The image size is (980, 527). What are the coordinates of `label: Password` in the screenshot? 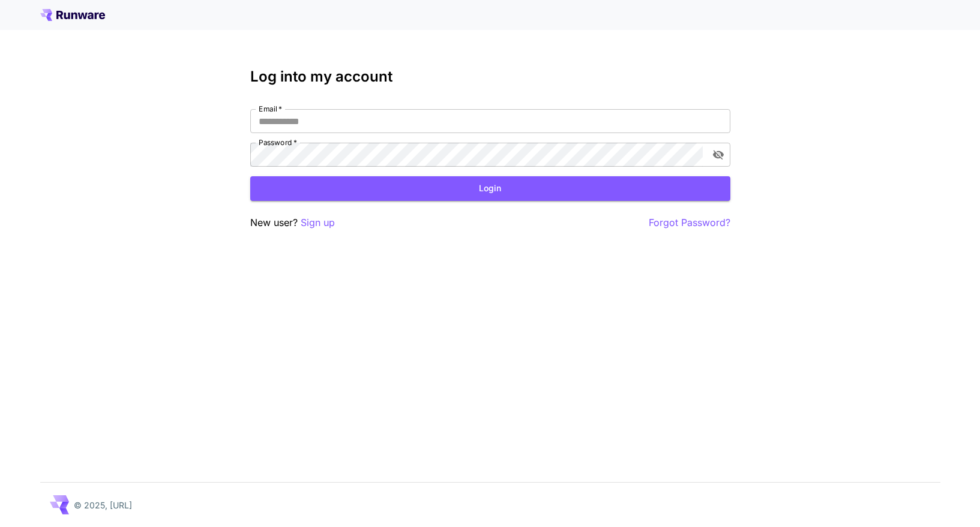 It's located at (278, 142).